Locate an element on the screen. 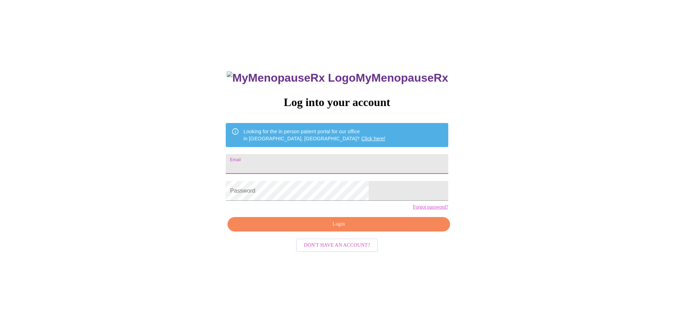 The image size is (674, 322). button: Don't have an account? is located at coordinates (337, 246).